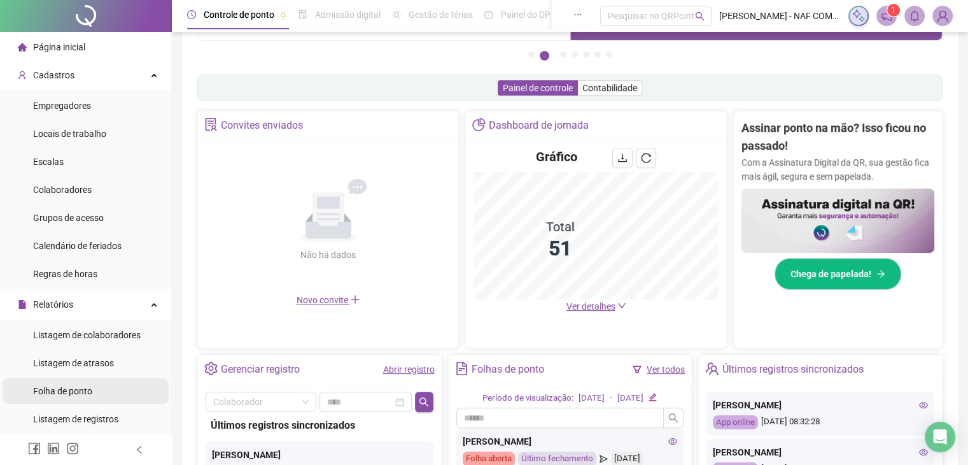 Image resolution: width=968 pixels, height=465 pixels. What do you see at coordinates (622, 306) in the screenshot?
I see `span: down` at bounding box center [622, 306].